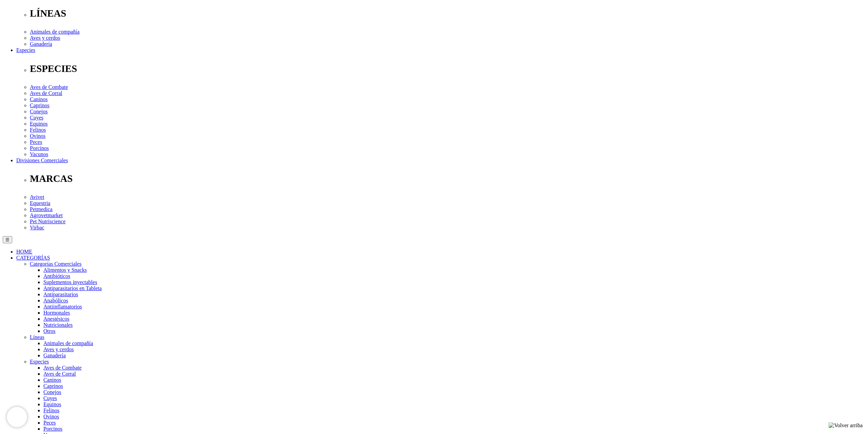 The height and width of the screenshot is (434, 868). Describe the element at coordinates (56, 300) in the screenshot. I see `span: Anabólicos` at that location.